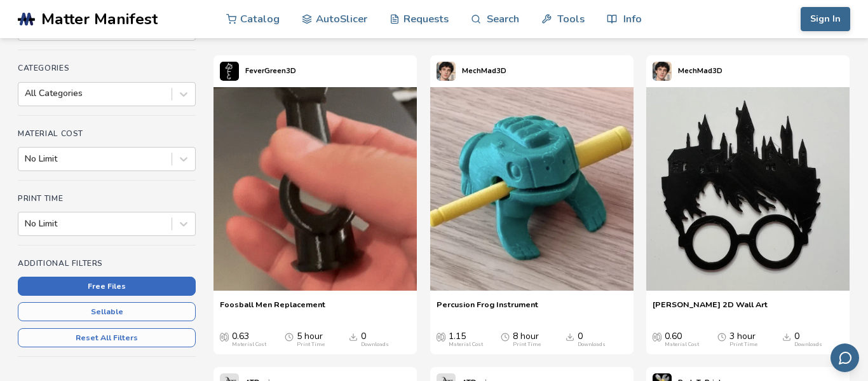 The width and height of the screenshot is (868, 381). Describe the element at coordinates (273, 310) in the screenshot. I see `span: Foosball Men Replacement` at that location.